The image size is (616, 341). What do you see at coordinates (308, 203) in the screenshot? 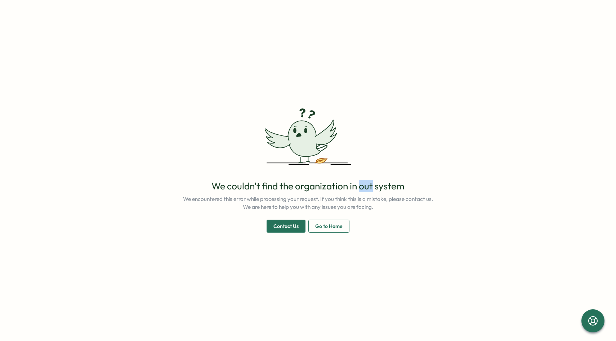
I see `p: We encountered this error while processing your request. If you think this is a mistake, please c...` at bounding box center [308, 203].